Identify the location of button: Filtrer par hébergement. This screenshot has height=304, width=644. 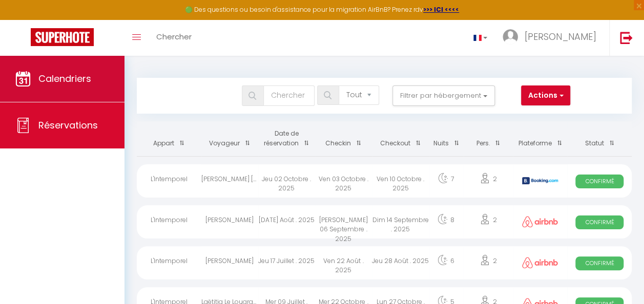
(443, 96).